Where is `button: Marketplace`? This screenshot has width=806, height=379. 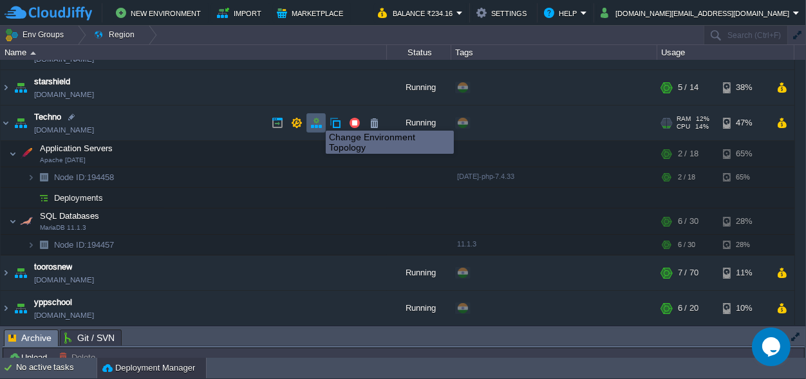 button: Marketplace is located at coordinates (311, 13).